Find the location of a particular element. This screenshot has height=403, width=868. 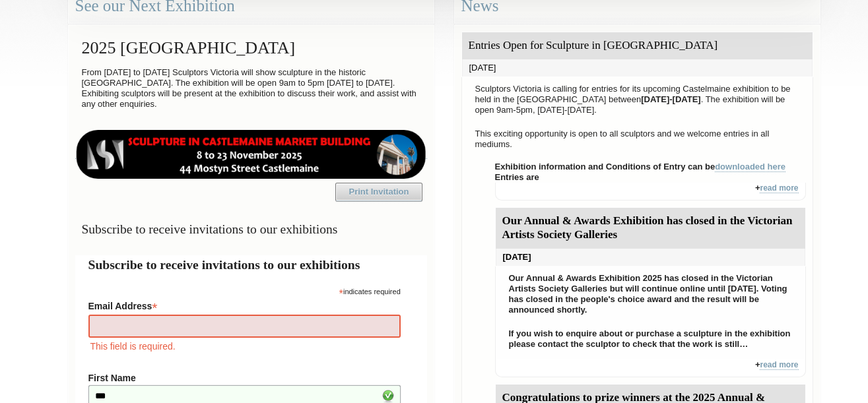

label: First Name is located at coordinates (244, 378).